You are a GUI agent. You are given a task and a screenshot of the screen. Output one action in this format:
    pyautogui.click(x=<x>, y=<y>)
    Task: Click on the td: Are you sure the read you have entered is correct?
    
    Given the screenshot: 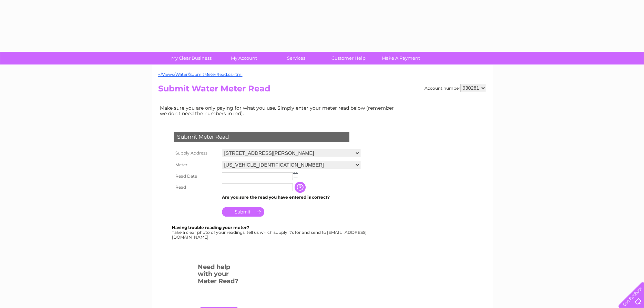 What is the action you would take?
    pyautogui.click(x=291, y=197)
    